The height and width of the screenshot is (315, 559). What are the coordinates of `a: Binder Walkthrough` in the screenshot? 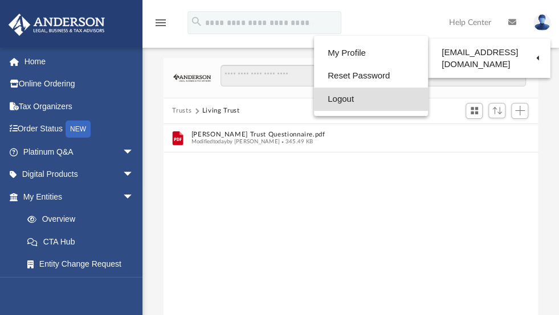 It's located at (83, 287).